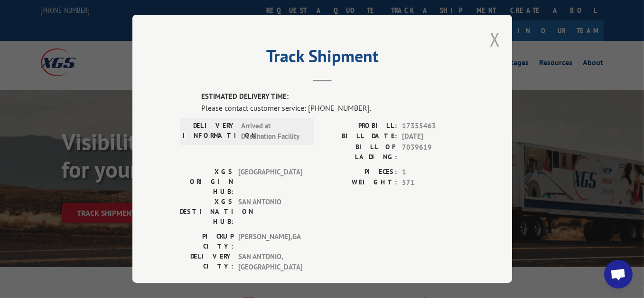  I want to click on span: 17355463, so click(433, 126).